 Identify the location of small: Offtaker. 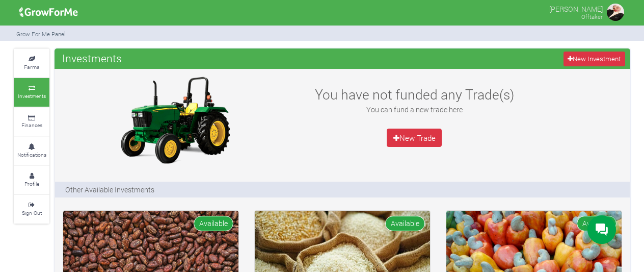
(592, 16).